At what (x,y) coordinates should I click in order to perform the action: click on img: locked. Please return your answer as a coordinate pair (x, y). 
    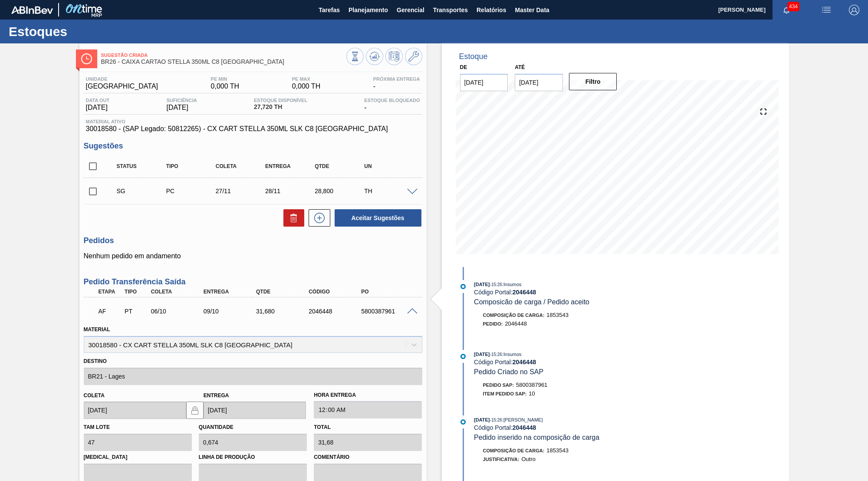
    Looking at the image, I should click on (195, 410).